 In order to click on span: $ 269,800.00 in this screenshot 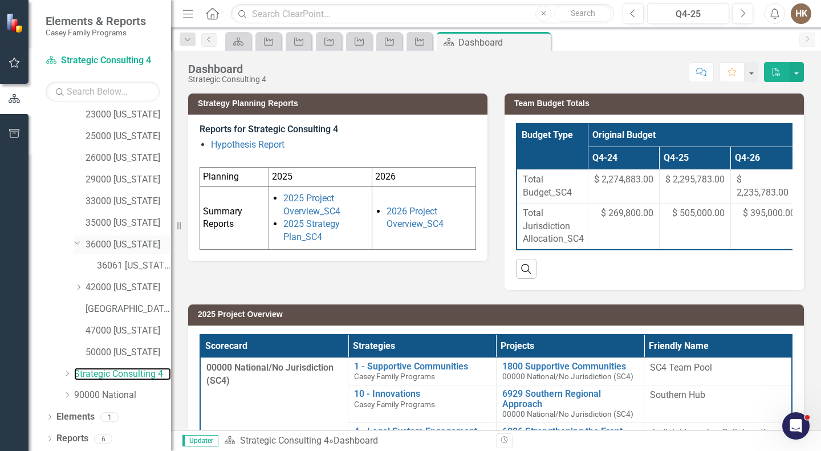, I will do `click(627, 213)`.